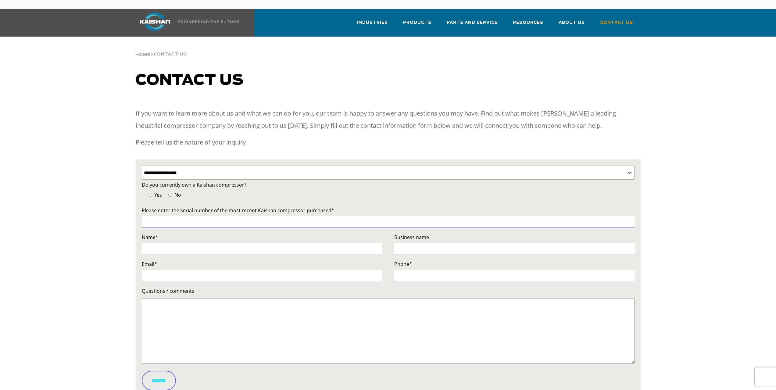 Image resolution: width=776 pixels, height=390 pixels. What do you see at coordinates (388, 119) in the screenshot?
I see `p: If you want to learn more about us and what we can do for you, our team is happy to answer any qu...` at bounding box center [388, 119].